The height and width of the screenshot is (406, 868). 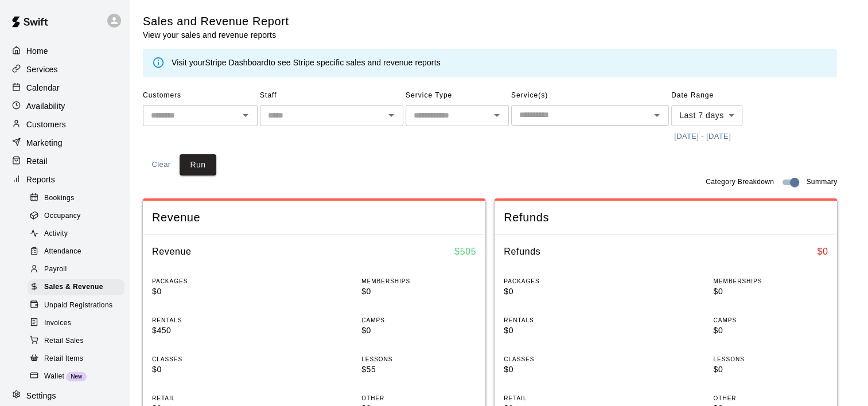 I want to click on p: Marketing, so click(x=44, y=143).